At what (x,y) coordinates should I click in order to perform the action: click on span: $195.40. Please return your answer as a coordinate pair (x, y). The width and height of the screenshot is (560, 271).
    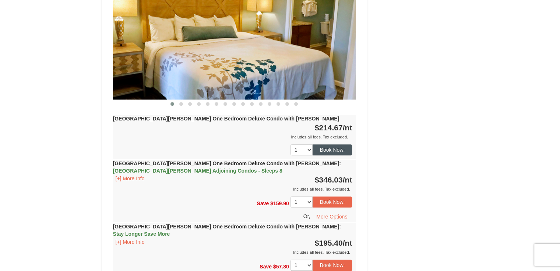
    Looking at the image, I should click on (329, 243).